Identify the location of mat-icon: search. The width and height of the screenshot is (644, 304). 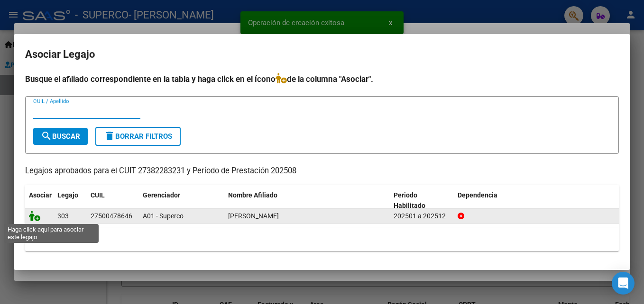
(46, 136).